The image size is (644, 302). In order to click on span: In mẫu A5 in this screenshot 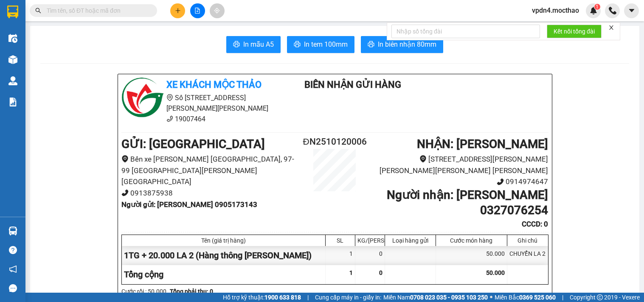, I will do `click(259, 44)`.